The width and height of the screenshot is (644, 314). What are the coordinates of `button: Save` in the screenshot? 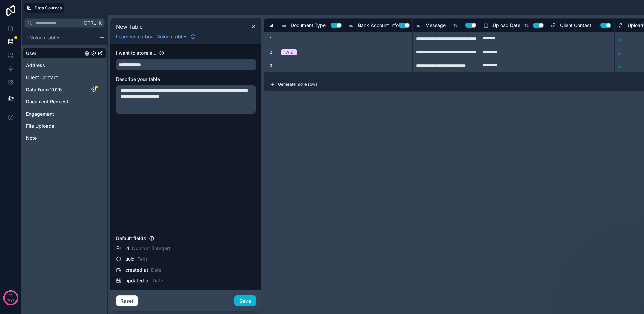 It's located at (245, 300).